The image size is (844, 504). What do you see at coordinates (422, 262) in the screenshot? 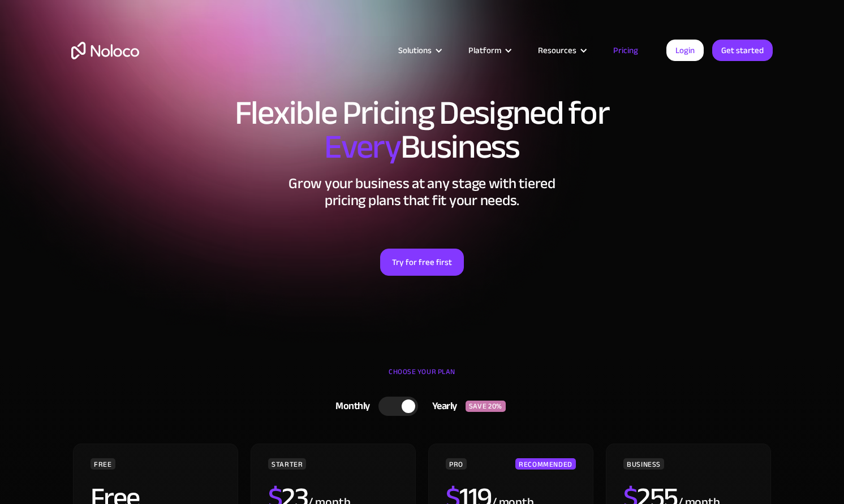
I see `a: Try for free first` at bounding box center [422, 262].